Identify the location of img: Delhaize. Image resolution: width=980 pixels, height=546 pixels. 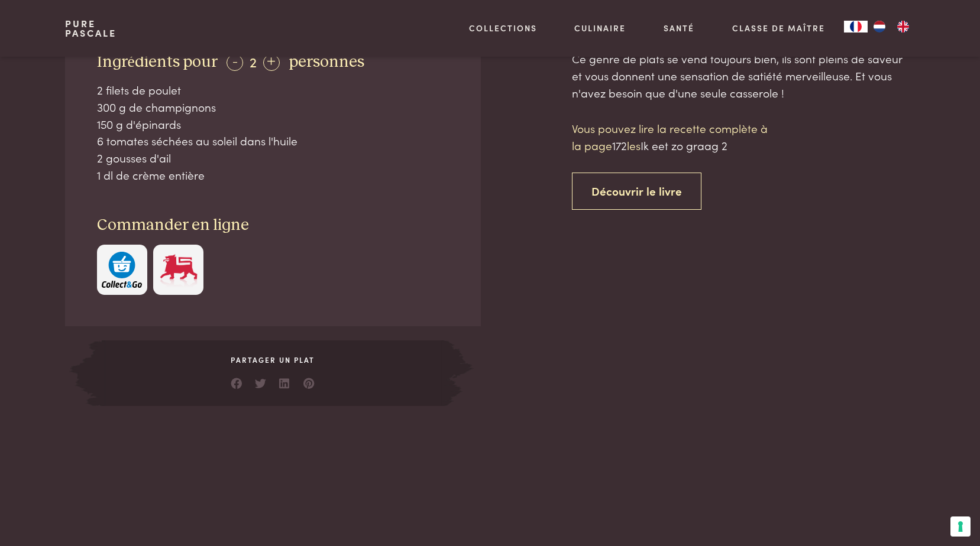
(179, 269).